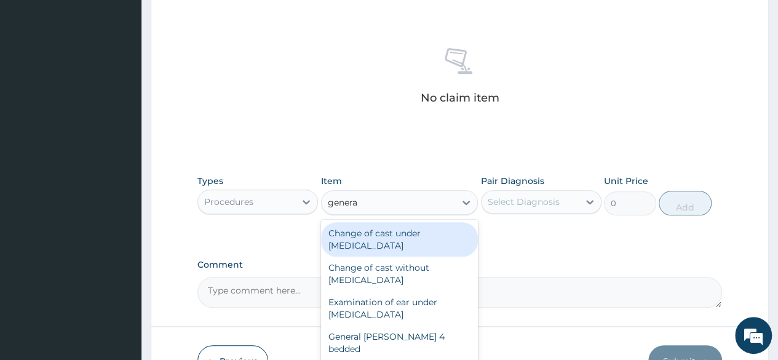  Describe the element at coordinates (121, 166) in the screenshot. I see `span: We're online!` at that location.